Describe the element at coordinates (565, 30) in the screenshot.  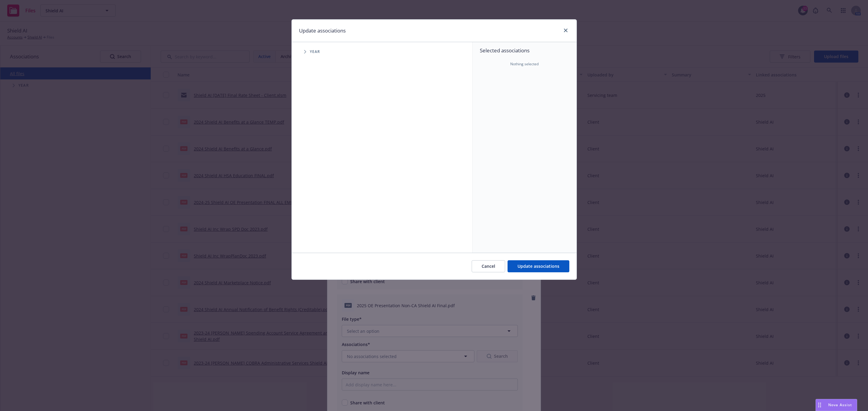
I see `a: close` at that location.